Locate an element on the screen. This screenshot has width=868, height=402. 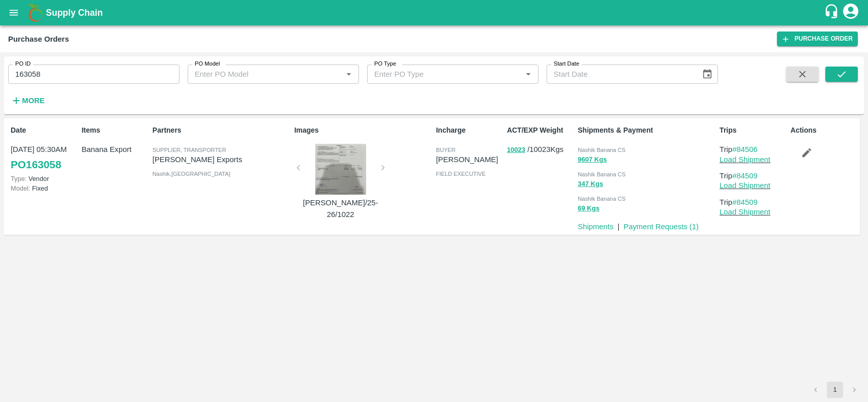
input: Enter PO Model is located at coordinates (259, 74).